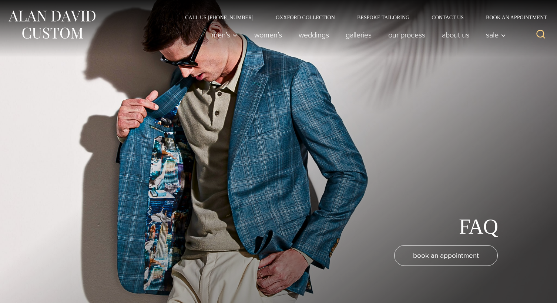  I want to click on span: book an appointment, so click(446, 255).